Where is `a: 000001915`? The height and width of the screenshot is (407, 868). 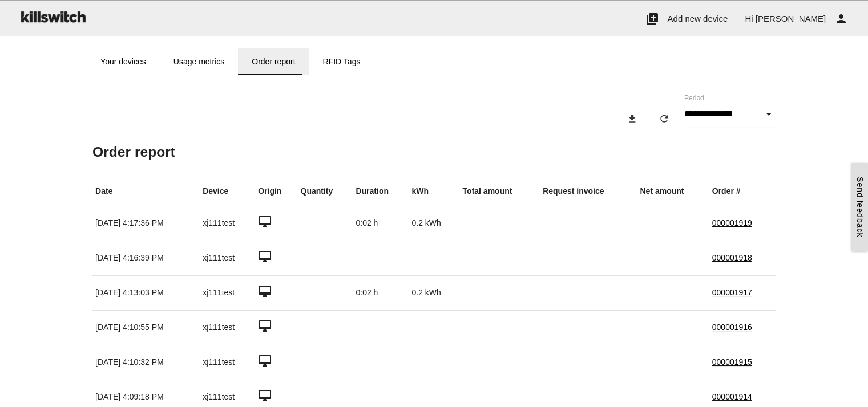
a: 000001915 is located at coordinates (732, 363).